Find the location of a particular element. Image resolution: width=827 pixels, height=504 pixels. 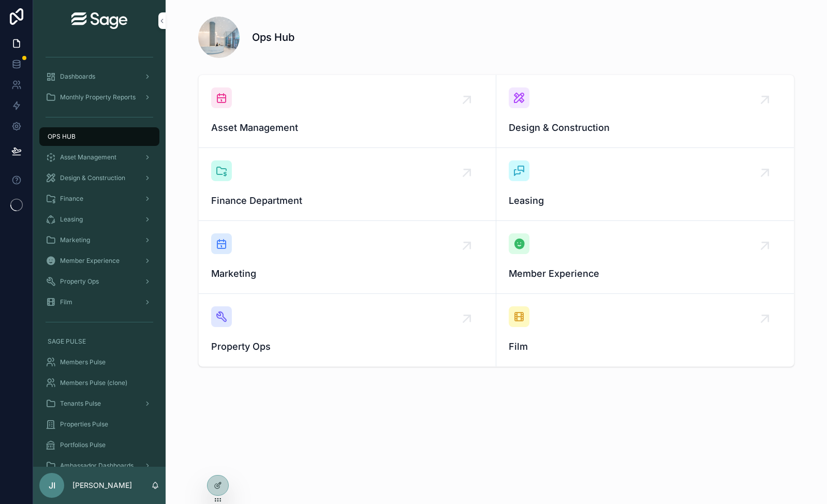

a: Ambassador Dashboards is located at coordinates (99, 465).